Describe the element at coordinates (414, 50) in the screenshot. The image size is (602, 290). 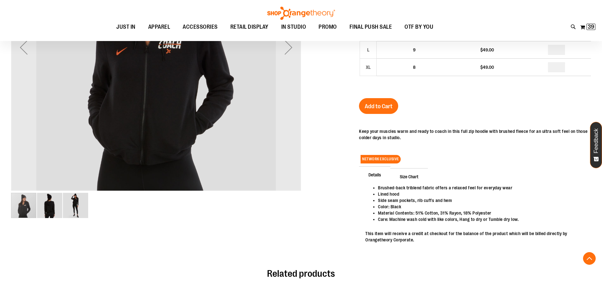
I see `span: 9` at that location.